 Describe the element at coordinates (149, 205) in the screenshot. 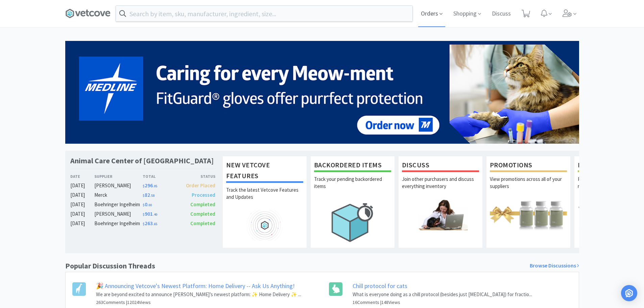

I see `span: . 00` at that location.